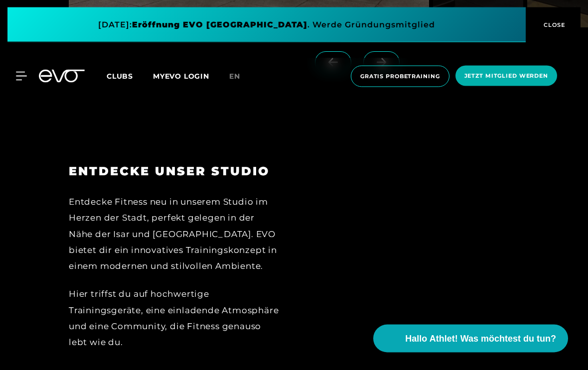 The width and height of the screenshot is (588, 370). Describe the element at coordinates (130, 76) in the screenshot. I see `a: Clubs` at that location.